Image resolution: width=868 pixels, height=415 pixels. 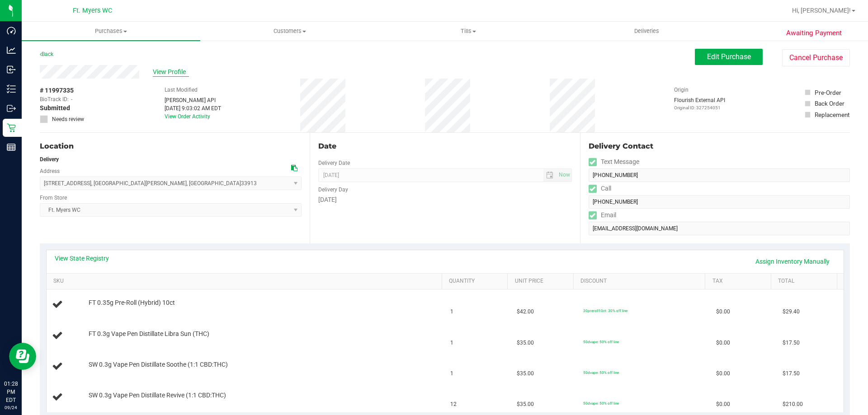 I want to click on label: From Store, so click(x=53, y=198).